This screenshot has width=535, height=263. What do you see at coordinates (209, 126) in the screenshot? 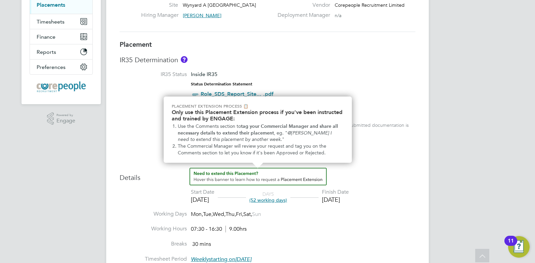
I see `span: Use the Comments section to` at bounding box center [209, 126].